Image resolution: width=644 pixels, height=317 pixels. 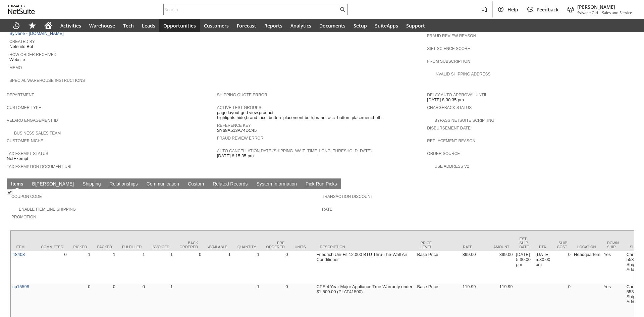 What do you see at coordinates (242, 95) in the screenshot?
I see `a: Shipping Quote Error` at bounding box center [242, 95].